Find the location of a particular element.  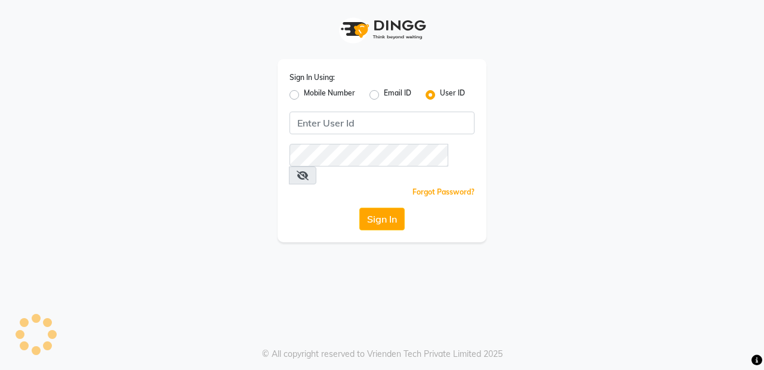

img: logo1.svg is located at coordinates (382, 29).